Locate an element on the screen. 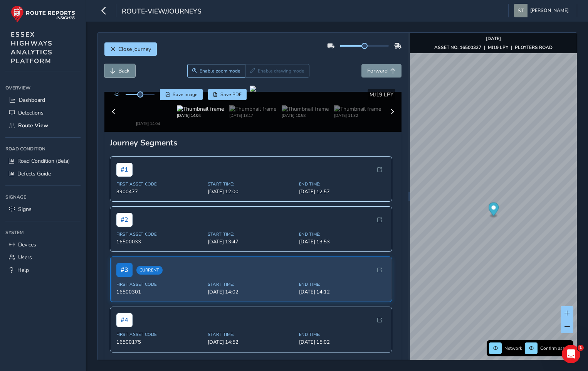 The width and height of the screenshot is (588, 371). span: Signs is located at coordinates (24, 209).